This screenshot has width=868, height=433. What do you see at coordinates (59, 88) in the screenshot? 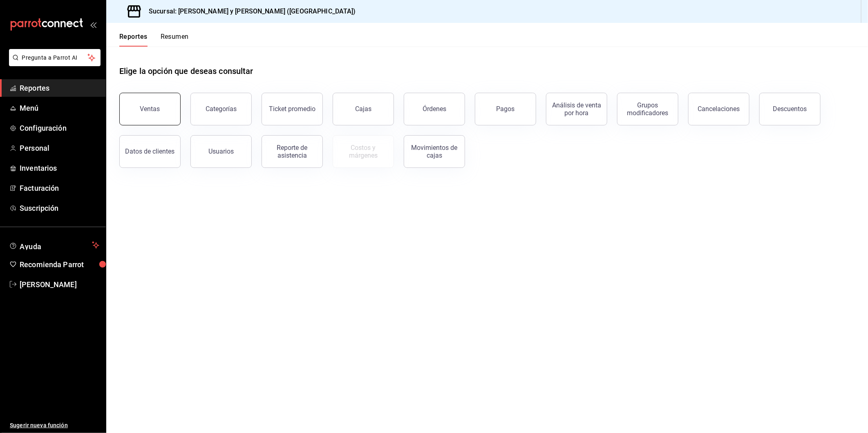
I see `span: Reportes` at bounding box center [59, 88].